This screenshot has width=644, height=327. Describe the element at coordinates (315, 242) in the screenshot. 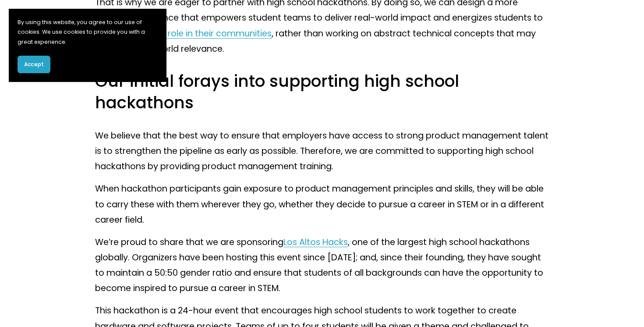

I see `span: Los Altos Hacks` at that location.